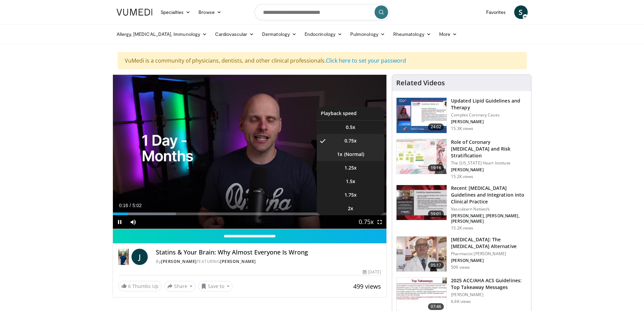  Describe the element at coordinates (436, 307) in the screenshot. I see `span: 07:46` at that location.